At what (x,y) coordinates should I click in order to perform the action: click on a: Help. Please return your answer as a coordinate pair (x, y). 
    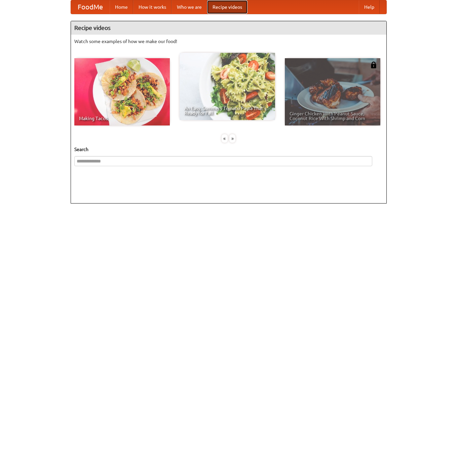
    Looking at the image, I should click on (369, 7).